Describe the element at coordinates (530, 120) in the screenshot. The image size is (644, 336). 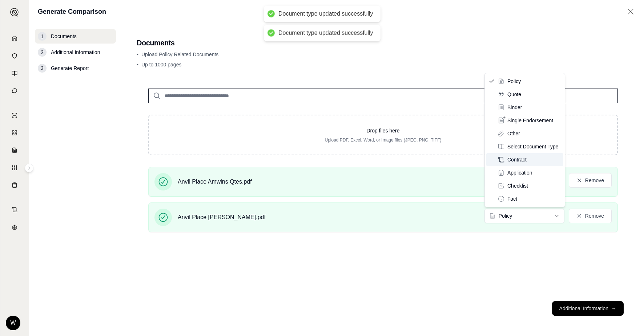
I see `span: Single Endorsement` at that location.